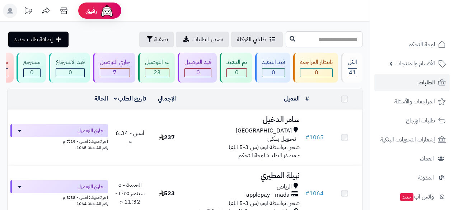 Image resolution: width=454 pixels, height=210 pixels. Describe the element at coordinates (33, 39) in the screenshot. I see `span: إضافة طلب جديد` at that location.